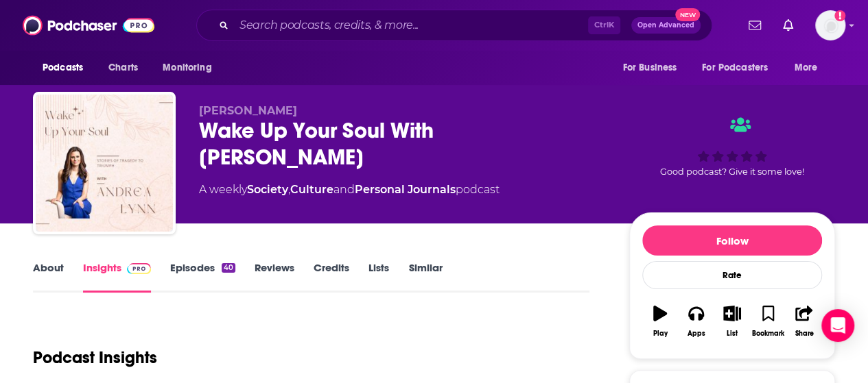 Image resolution: width=868 pixels, height=383 pixels. I want to click on button: Play, so click(660, 322).